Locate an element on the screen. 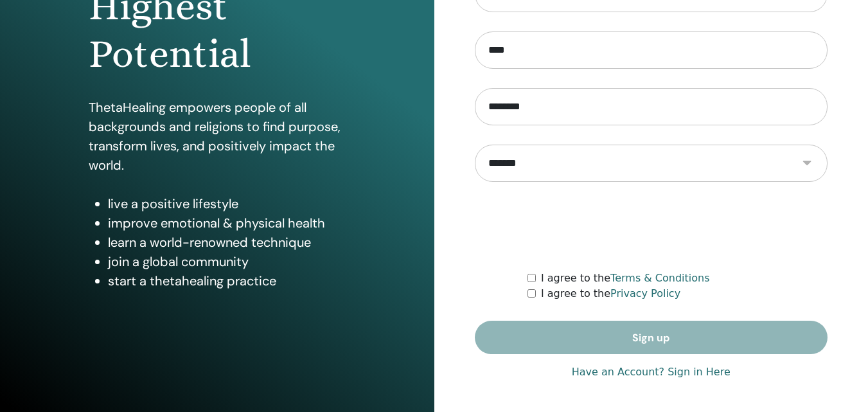 The image size is (868, 412). a: Have an Account? Sign in Here is located at coordinates (651, 372).